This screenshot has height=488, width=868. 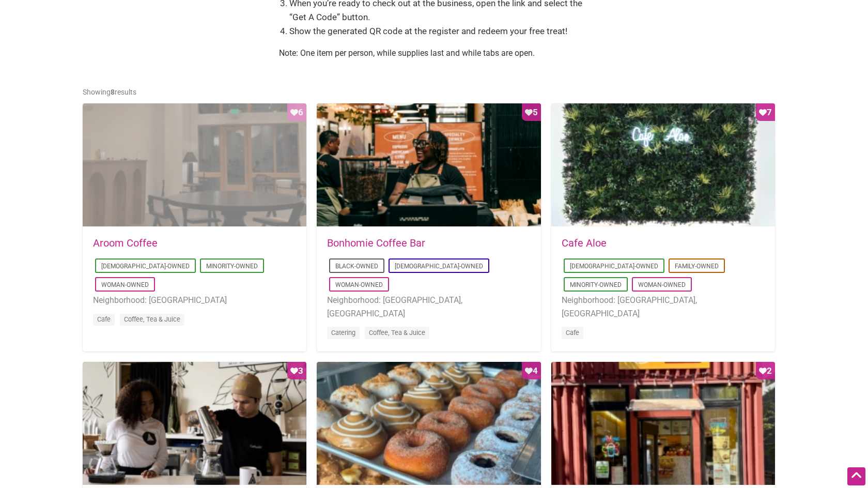 I want to click on a: Black-Owned, so click(x=356, y=266).